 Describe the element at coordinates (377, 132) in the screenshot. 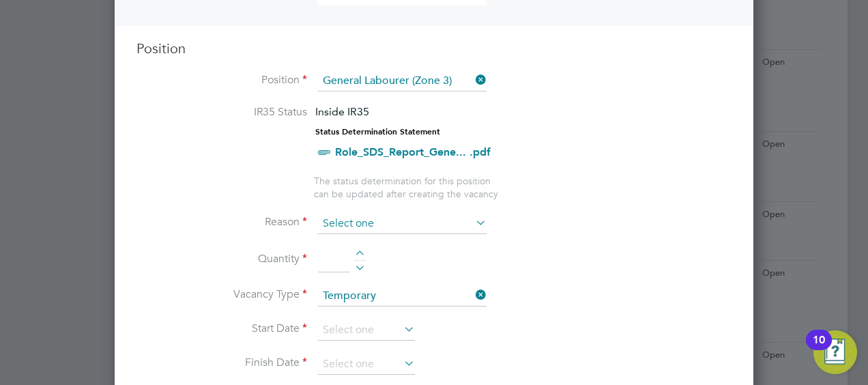

I see `strong: Status Determination Statement` at that location.